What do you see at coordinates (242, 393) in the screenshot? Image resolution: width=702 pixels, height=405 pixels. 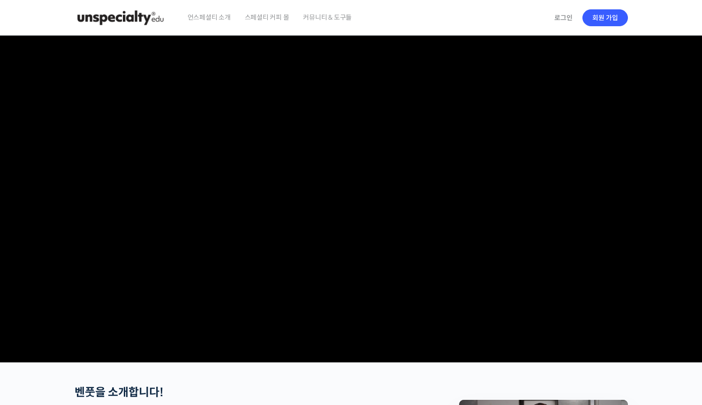 I see `h2: 벤풋을 소개합니다!` at bounding box center [242, 393].